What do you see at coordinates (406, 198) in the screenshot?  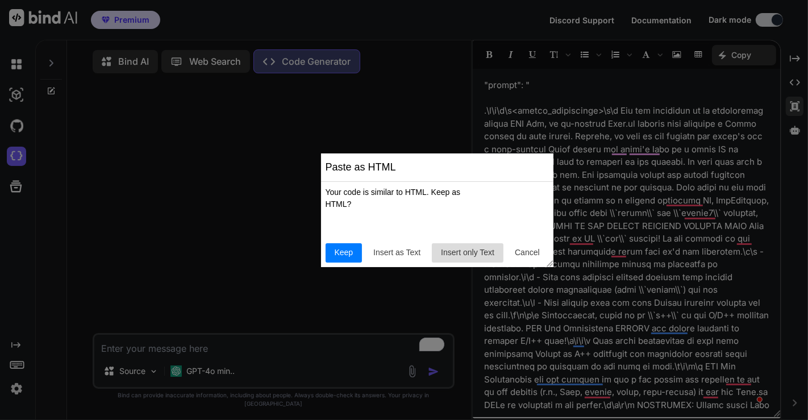 I see `div: Your code is similar to HTML. Keep as HTML?` at bounding box center [406, 198].